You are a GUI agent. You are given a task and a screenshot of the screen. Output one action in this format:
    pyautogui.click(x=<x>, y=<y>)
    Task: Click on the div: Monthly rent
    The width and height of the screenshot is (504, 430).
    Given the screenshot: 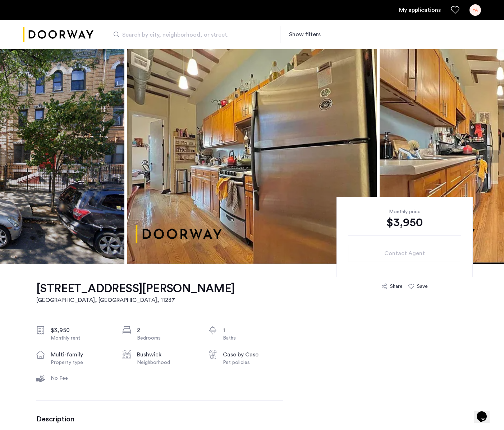 What is the action you would take?
    pyautogui.click(x=81, y=338)
    